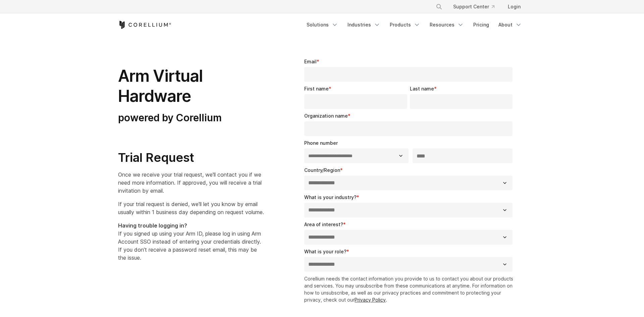 The image size is (644, 317). What do you see at coordinates (191, 208) in the screenshot?
I see `span: If your trial request is denied, we'll let you know by email usually within 1 business day depend...` at bounding box center [191, 208].